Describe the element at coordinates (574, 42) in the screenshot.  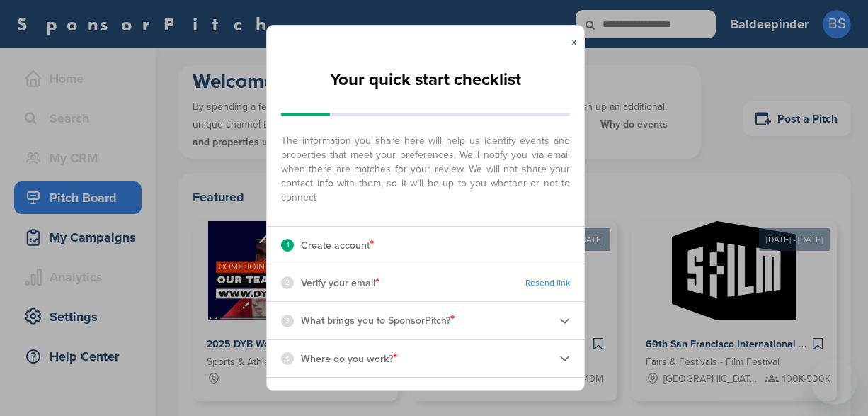
I see `a: x` at that location.